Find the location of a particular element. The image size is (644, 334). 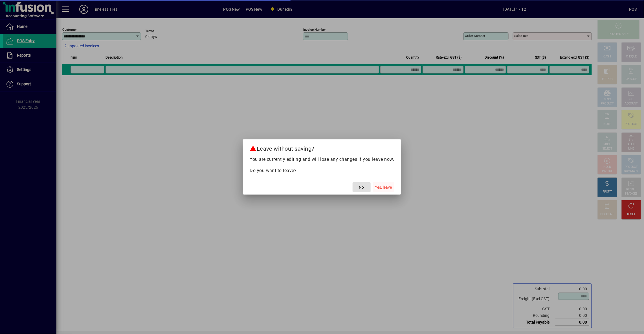

h2: Leave without saving? is located at coordinates (322, 148).